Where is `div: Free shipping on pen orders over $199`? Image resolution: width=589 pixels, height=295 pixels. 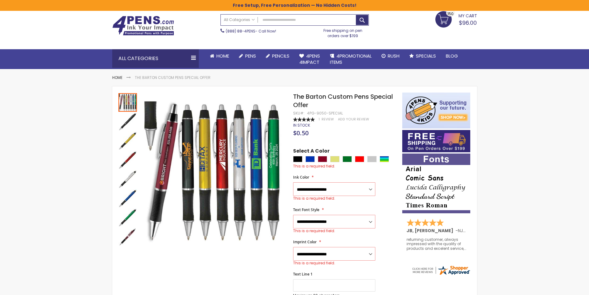 div: Free shipping on pen orders over $199 is located at coordinates (343, 32).